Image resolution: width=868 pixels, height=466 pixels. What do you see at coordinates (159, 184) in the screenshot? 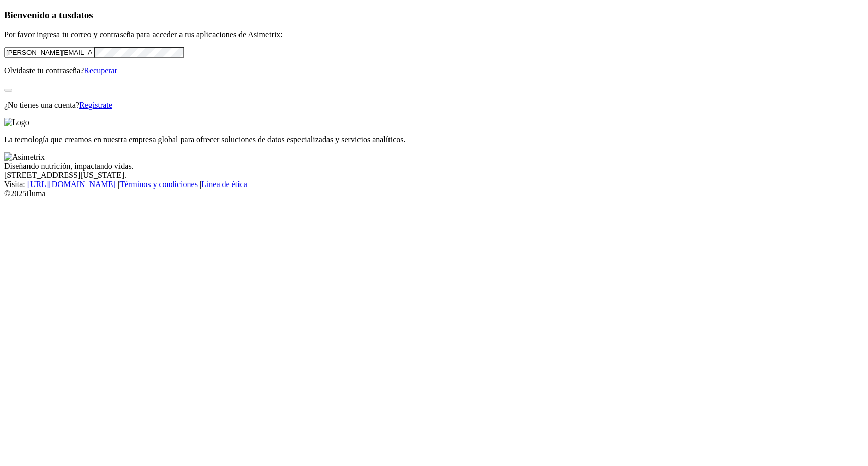
I see `a: Términos y condiciones` at bounding box center [159, 184].